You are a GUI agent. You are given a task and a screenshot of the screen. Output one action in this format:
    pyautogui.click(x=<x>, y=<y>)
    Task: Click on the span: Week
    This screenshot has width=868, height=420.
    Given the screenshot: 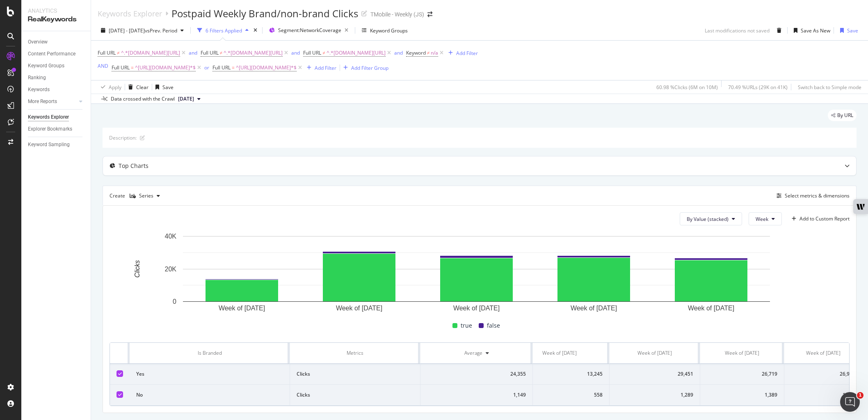 What is the action you would take?
    pyautogui.click(x=761, y=219)
    